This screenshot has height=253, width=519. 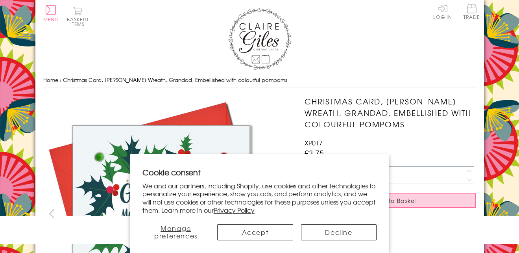 What do you see at coordinates (395, 200) in the screenshot?
I see `span: Add to Basket` at bounding box center [395, 200].